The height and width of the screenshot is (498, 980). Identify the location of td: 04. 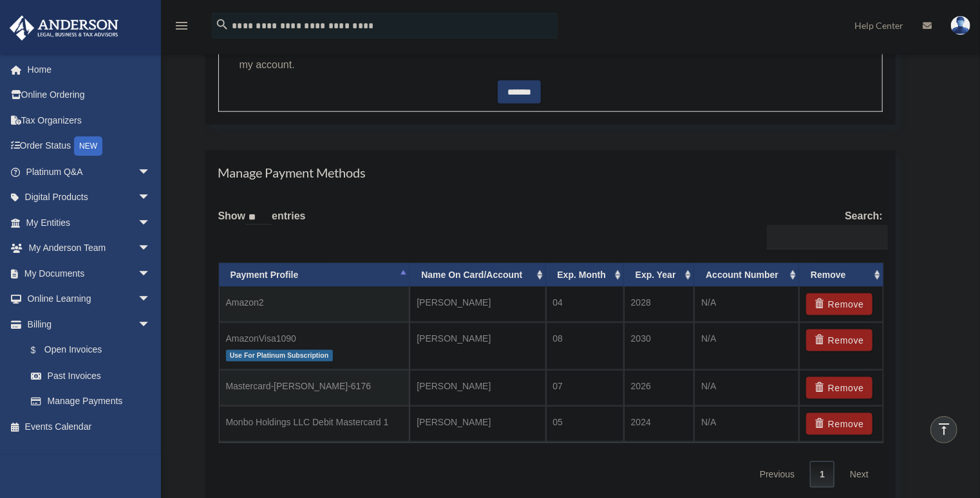
(585, 304).